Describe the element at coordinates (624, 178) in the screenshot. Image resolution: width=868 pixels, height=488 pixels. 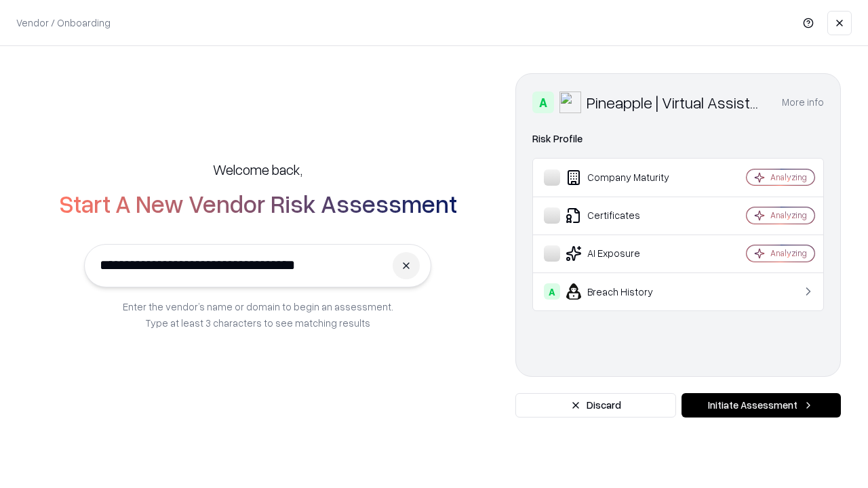
I see `div: Company Maturity` at that location.